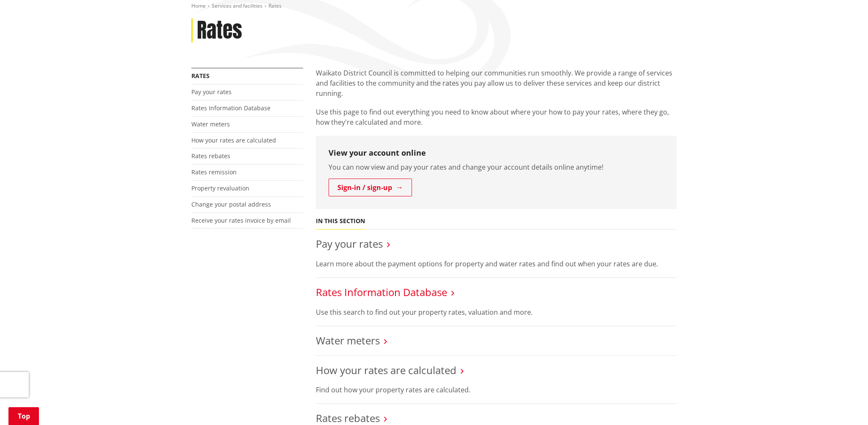  Describe the element at coordinates (496, 167) in the screenshot. I see `p: You can now view and pay your rates and change your account details online anytime!` at that location.